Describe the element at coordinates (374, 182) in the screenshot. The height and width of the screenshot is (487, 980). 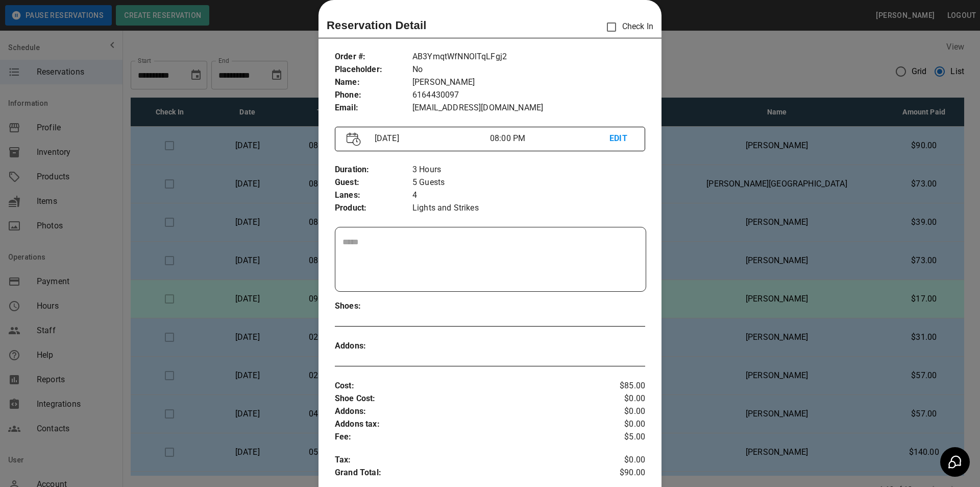
I see `p: Guest :` at that location.